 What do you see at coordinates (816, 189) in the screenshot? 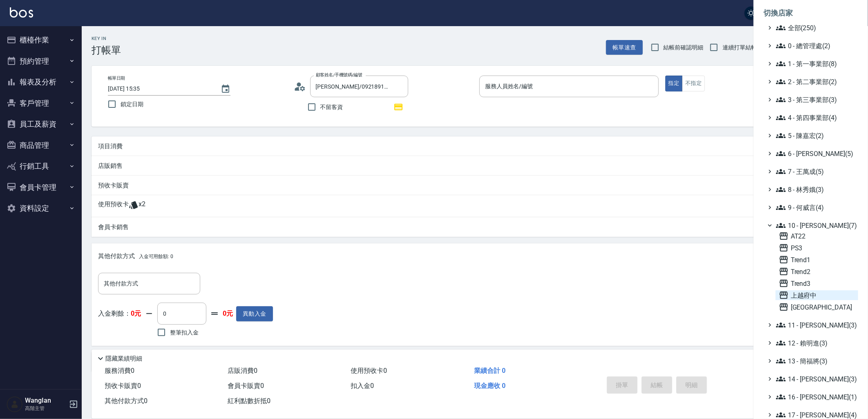
I see `span: 8 - 林秀娥(3)` at bounding box center [816, 189].